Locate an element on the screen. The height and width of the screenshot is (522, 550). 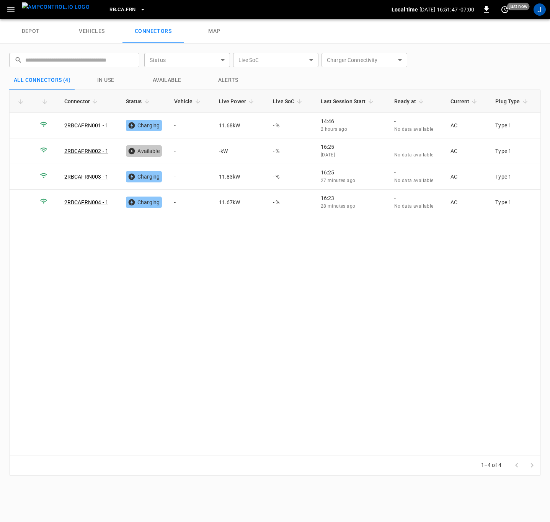
a: map is located at coordinates (214, 31).